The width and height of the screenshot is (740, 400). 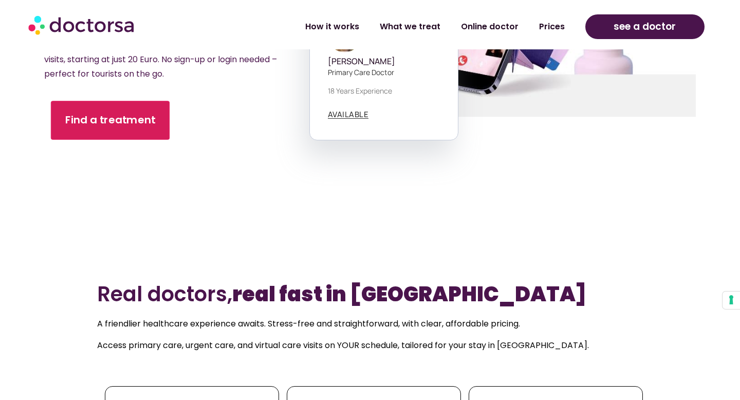 I want to click on a: Prices, so click(x=552, y=27).